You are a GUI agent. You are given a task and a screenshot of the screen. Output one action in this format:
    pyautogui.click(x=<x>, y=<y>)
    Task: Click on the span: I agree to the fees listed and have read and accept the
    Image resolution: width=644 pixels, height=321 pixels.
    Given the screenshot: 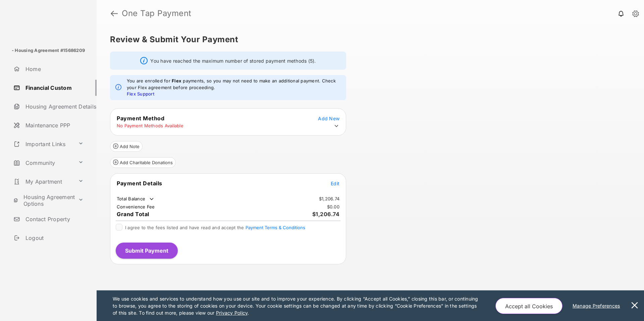 What is the action you would take?
    pyautogui.click(x=215, y=228)
    